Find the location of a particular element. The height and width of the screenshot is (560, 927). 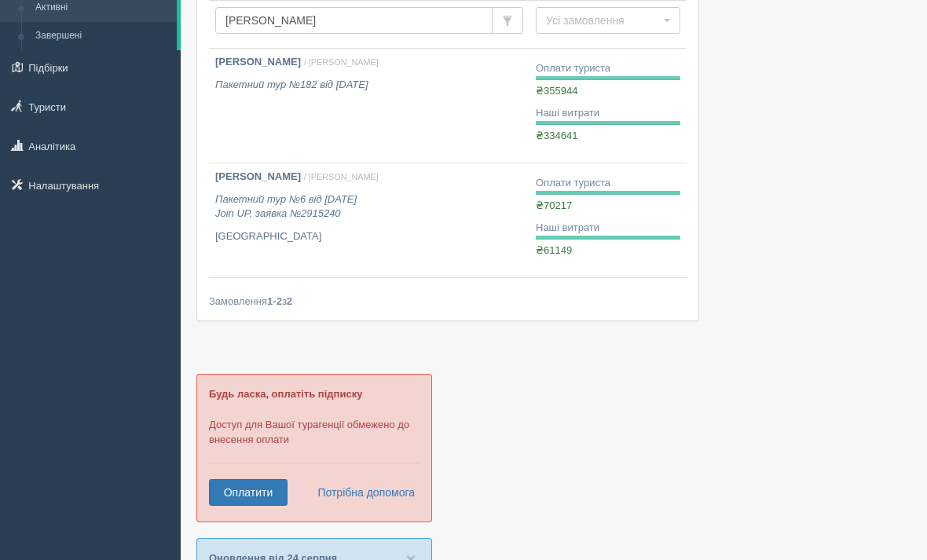

span: ₴70217 is located at coordinates (554, 205).